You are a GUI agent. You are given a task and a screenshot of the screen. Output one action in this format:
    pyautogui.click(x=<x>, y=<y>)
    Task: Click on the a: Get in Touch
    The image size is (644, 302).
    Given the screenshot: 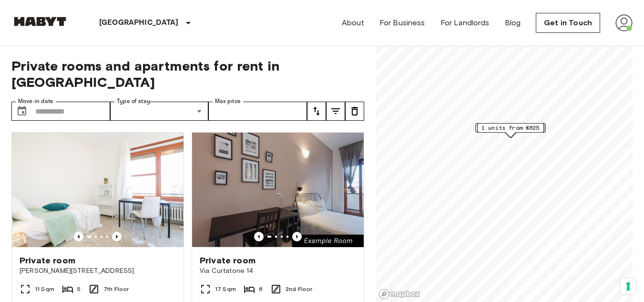 What is the action you would take?
    pyautogui.click(x=568, y=23)
    